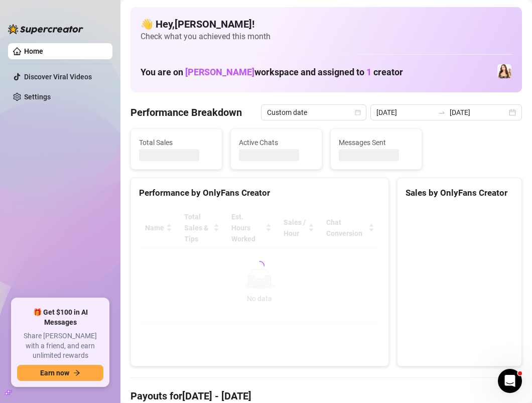 This screenshot has width=532, height=403. Describe the element at coordinates (505, 71) in the screenshot. I see `img: Lydia` at that location.